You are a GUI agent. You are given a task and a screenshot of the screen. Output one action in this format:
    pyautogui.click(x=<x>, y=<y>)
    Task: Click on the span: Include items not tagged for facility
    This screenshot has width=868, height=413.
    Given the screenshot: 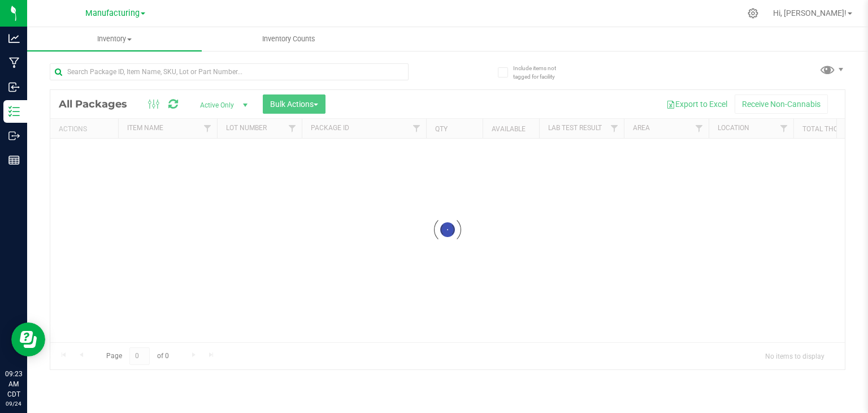 What is the action you would take?
    pyautogui.click(x=541, y=72)
    